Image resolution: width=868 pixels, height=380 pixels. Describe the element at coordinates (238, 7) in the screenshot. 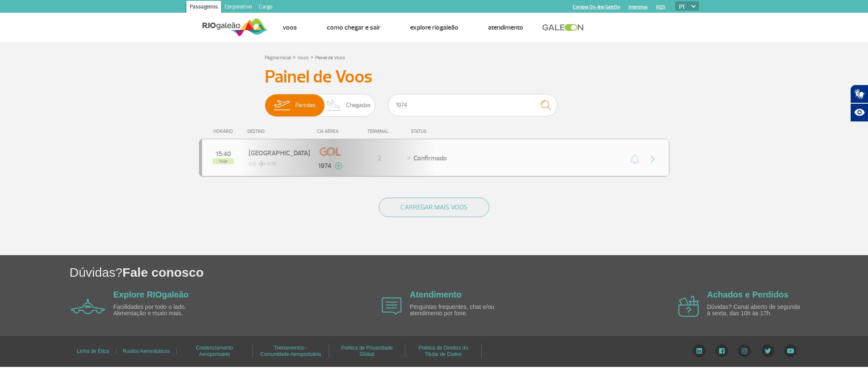

I see `a: Corporativo` at that location.